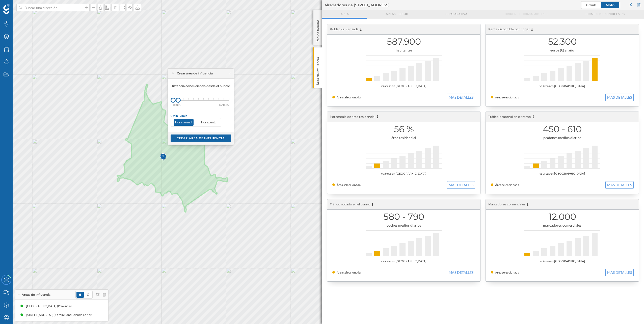 The height and width of the screenshot is (324, 644). Describe the element at coordinates (404, 29) in the screenshot. I see `div: Población censada` at that location.